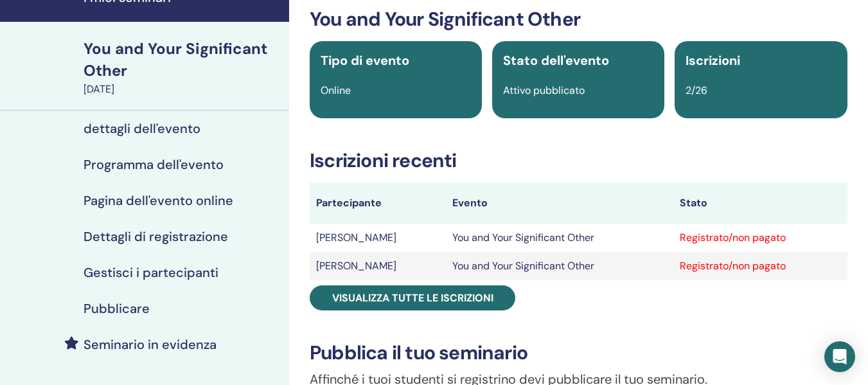  I want to click on h4: dettagli dell'evento, so click(142, 129).